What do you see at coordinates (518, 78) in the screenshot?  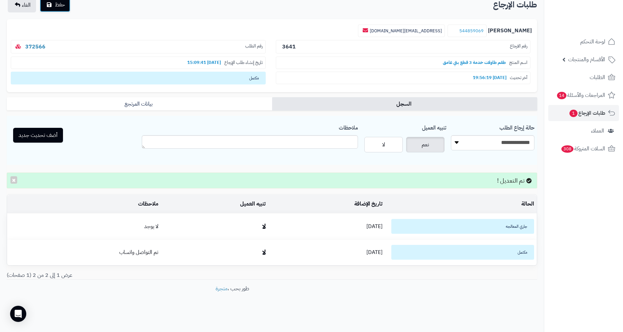 I see `span: آخر تحديث` at bounding box center [518, 78].